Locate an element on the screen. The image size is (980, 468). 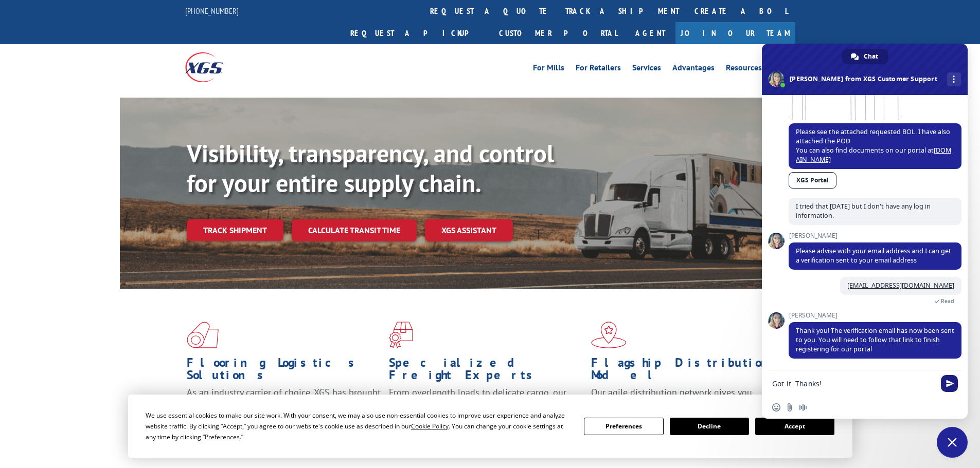
div: Close chat is located at coordinates (952, 442).